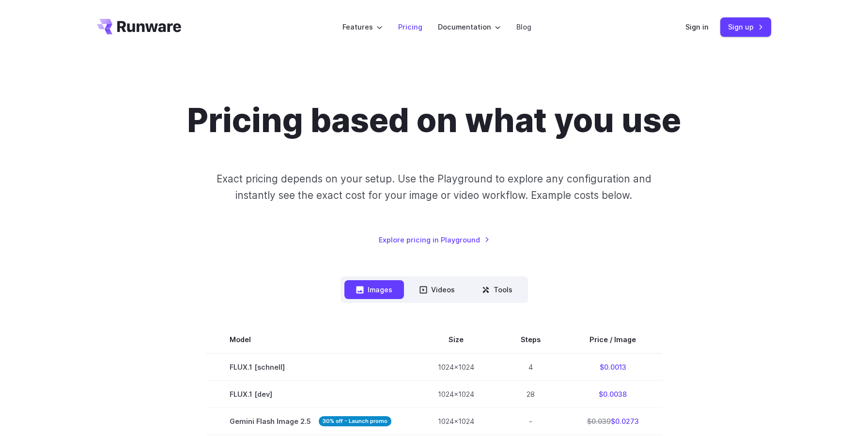 The height and width of the screenshot is (436, 868). I want to click on label: Documentation, so click(470, 27).